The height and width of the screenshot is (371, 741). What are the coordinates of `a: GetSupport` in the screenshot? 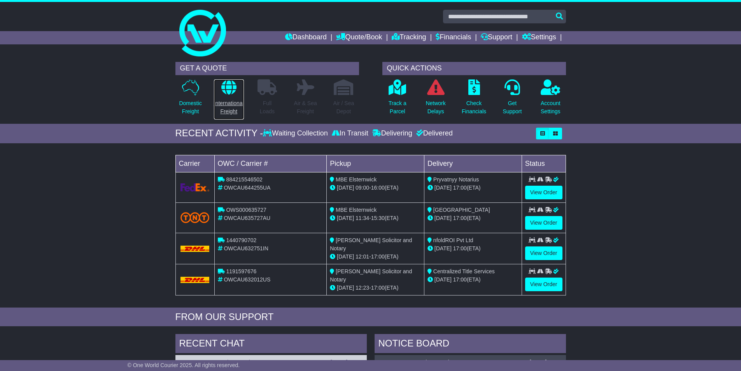 It's located at (512, 99).